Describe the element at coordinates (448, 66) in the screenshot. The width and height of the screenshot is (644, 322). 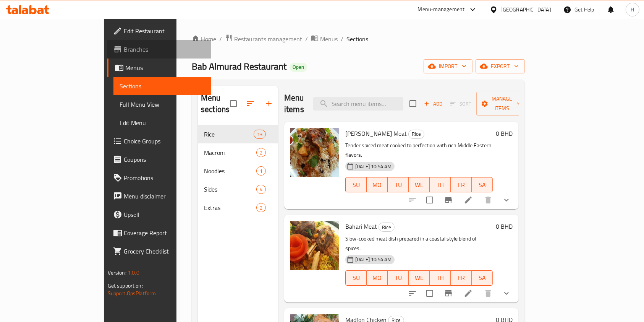
I see `button: import` at that location.